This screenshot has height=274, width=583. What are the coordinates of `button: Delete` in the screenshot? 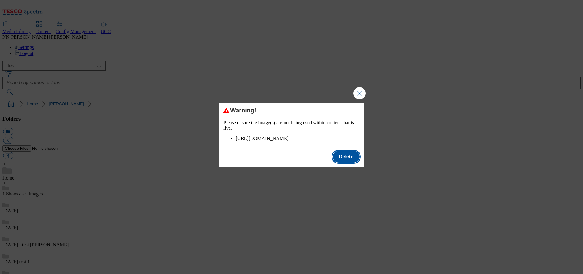 It's located at (346, 157).